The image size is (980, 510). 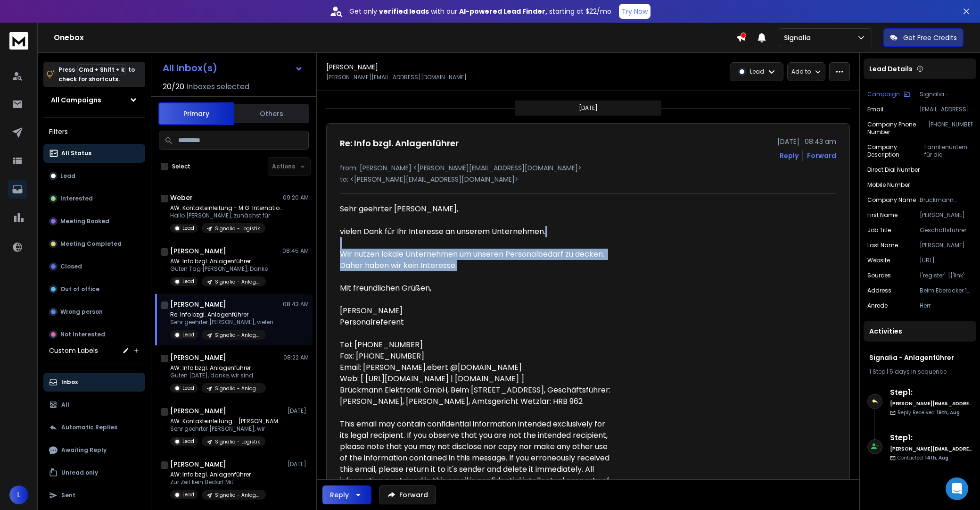 I want to click on button: Meeting Booked, so click(x=94, y=221).